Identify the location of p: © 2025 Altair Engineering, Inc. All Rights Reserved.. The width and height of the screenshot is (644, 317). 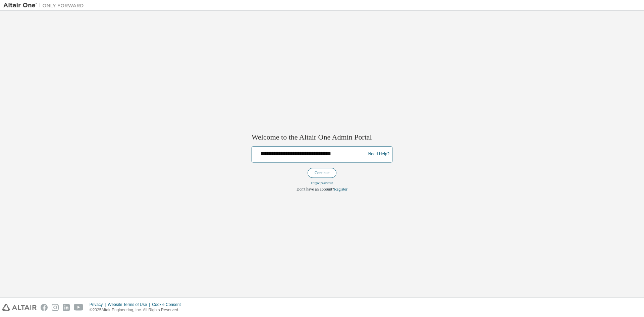
(137, 310).